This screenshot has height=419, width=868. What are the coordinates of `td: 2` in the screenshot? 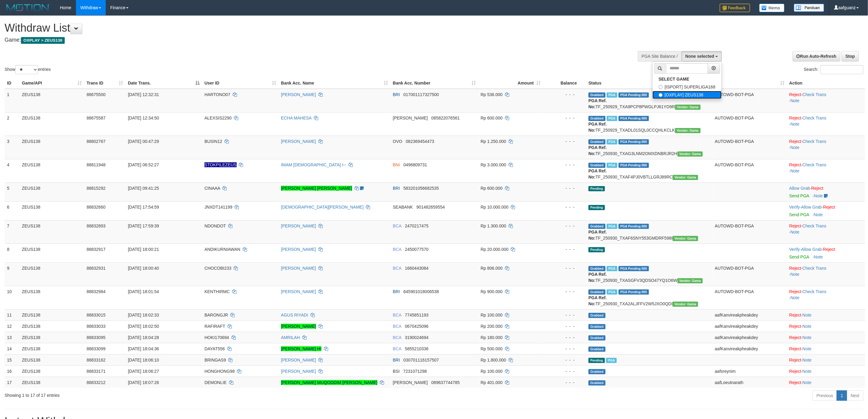 It's located at (12, 123).